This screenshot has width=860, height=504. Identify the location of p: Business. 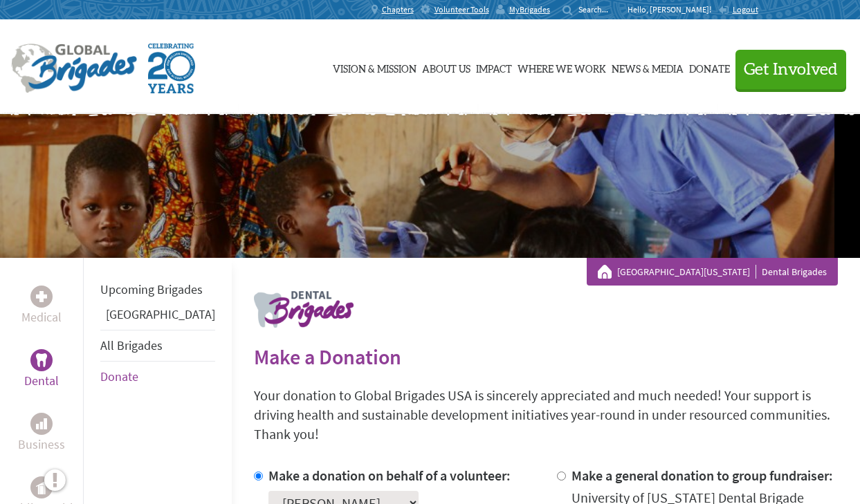
(41, 445).